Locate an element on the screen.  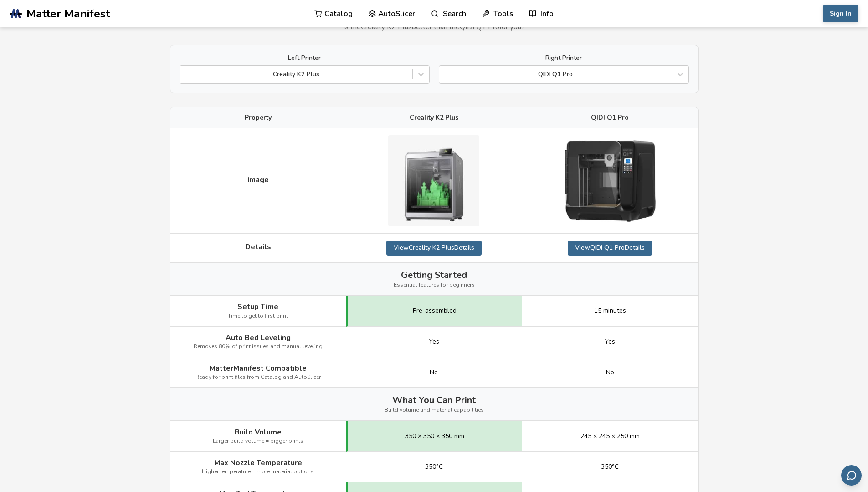
span: MatterManifest Compatible is located at coordinates (258, 369).